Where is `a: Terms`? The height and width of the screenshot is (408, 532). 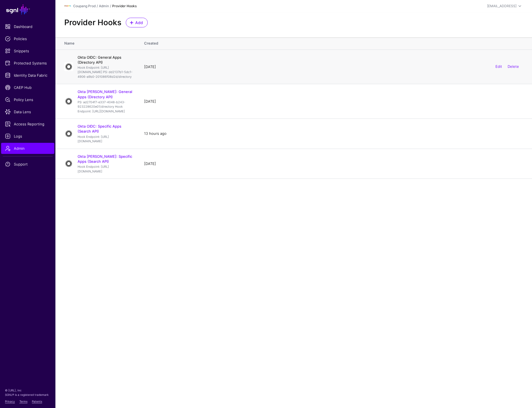
a: Terms is located at coordinates (24, 401).